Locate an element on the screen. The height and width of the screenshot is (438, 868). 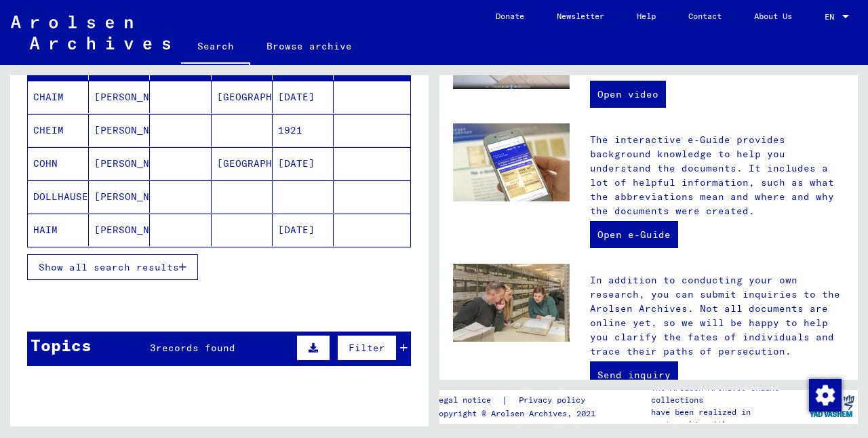
mat-cell: CHEIM is located at coordinates (58, 130).